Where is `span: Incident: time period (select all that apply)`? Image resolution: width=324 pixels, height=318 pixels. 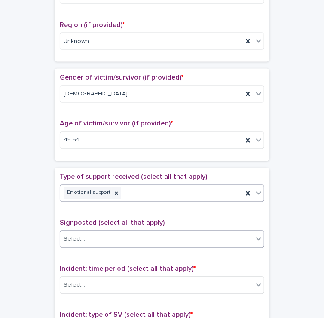 span: Incident: time period (select all that apply) is located at coordinates (128, 269).